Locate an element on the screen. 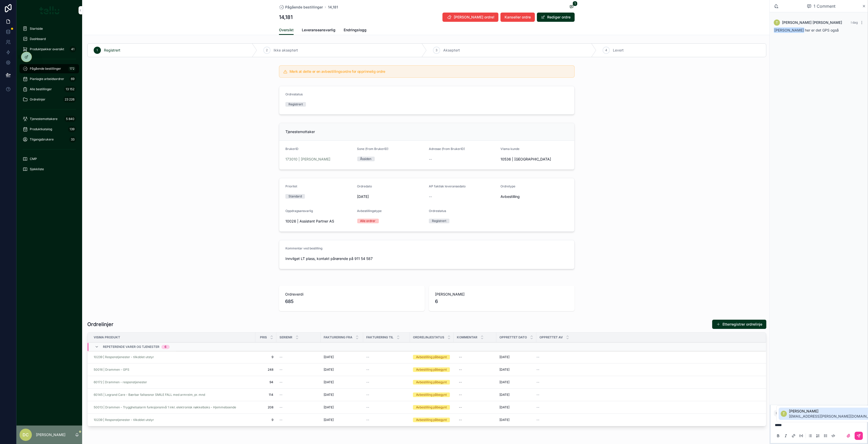 The image size is (868, 444). span: 1 is located at coordinates (575, 3).